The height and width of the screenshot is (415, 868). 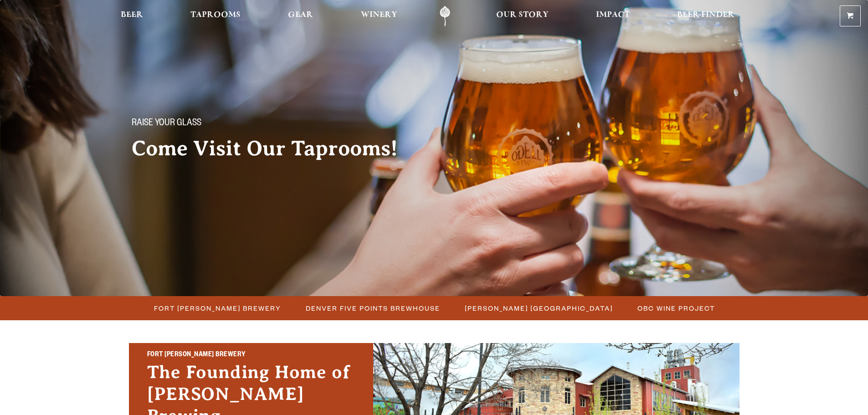 What do you see at coordinates (166, 124) in the screenshot?
I see `span: Raise your glass` at bounding box center [166, 124].